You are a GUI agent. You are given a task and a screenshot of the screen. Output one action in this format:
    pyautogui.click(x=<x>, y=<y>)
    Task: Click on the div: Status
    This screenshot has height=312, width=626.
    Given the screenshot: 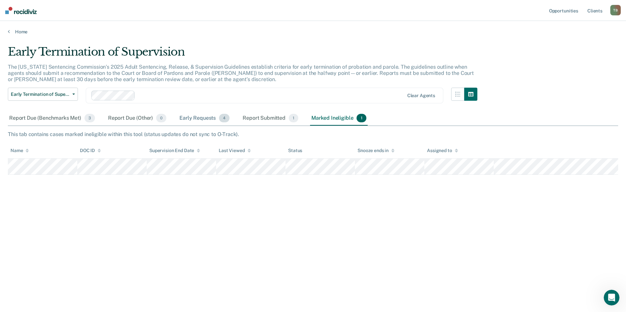 What is the action you would take?
    pyautogui.click(x=295, y=150)
    